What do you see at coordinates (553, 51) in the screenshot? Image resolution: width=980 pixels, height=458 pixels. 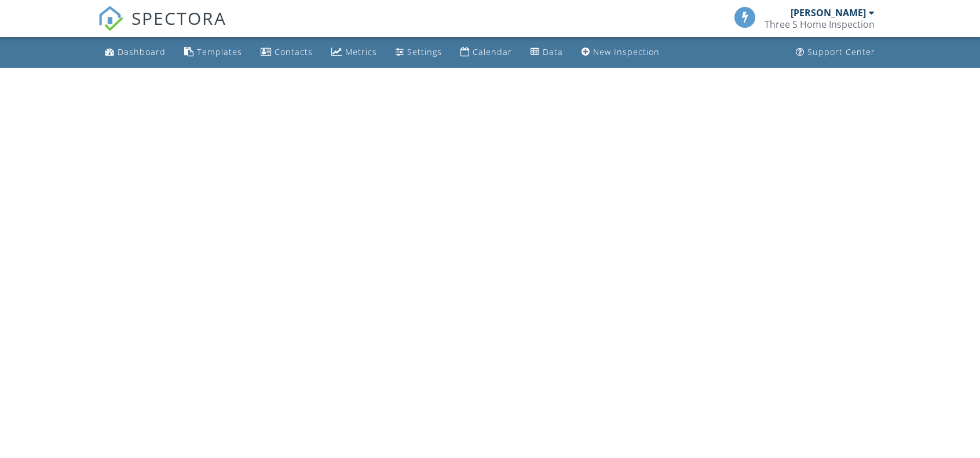 I see `div: Data` at bounding box center [553, 51].